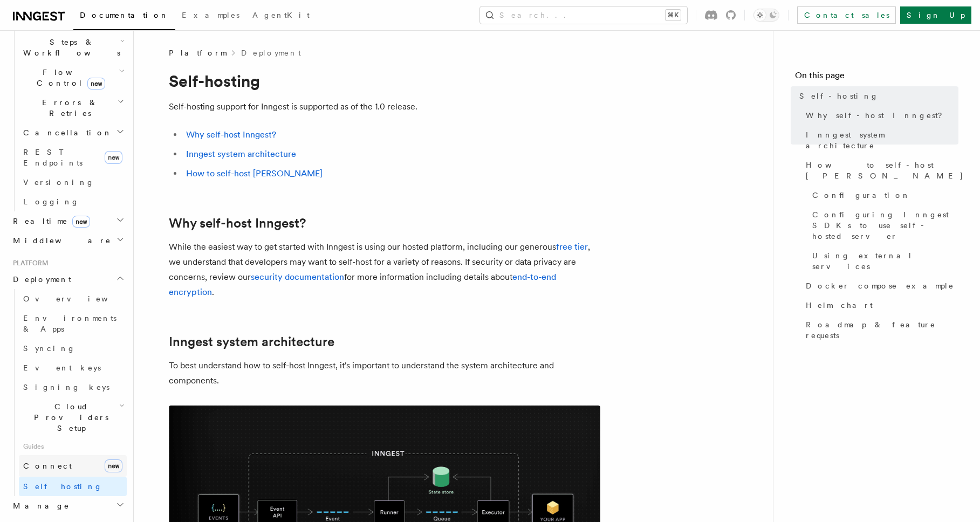 The image size is (980, 522). Describe the element at coordinates (62, 368) in the screenshot. I see `span: Event keys` at that location.